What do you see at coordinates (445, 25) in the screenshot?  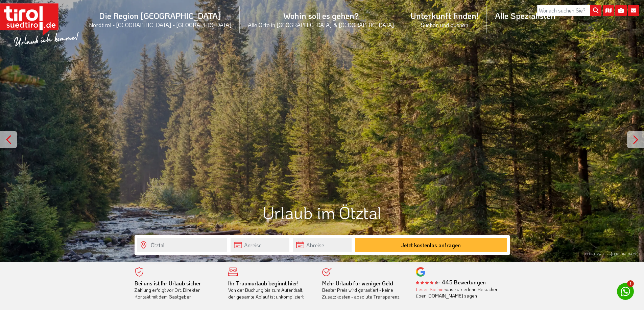 I see `small: Suchen und buchen` at bounding box center [445, 25].